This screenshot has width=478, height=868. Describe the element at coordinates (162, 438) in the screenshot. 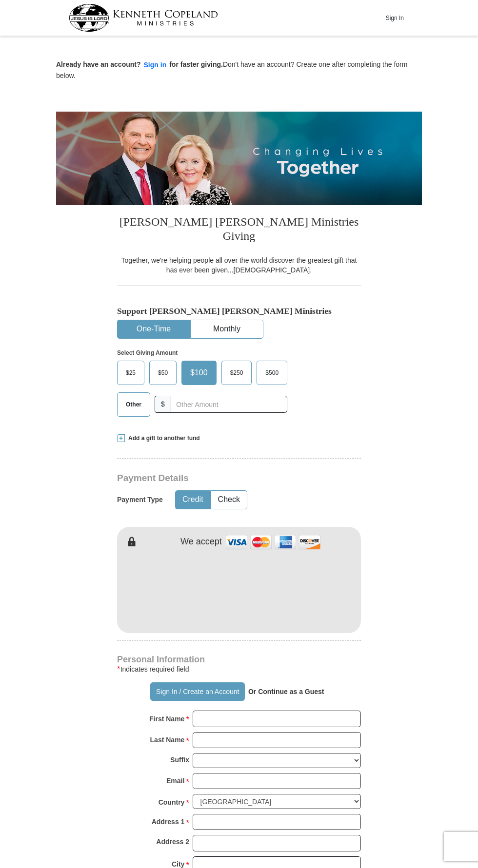

I see `span: Add a gift to another fund` at that location.